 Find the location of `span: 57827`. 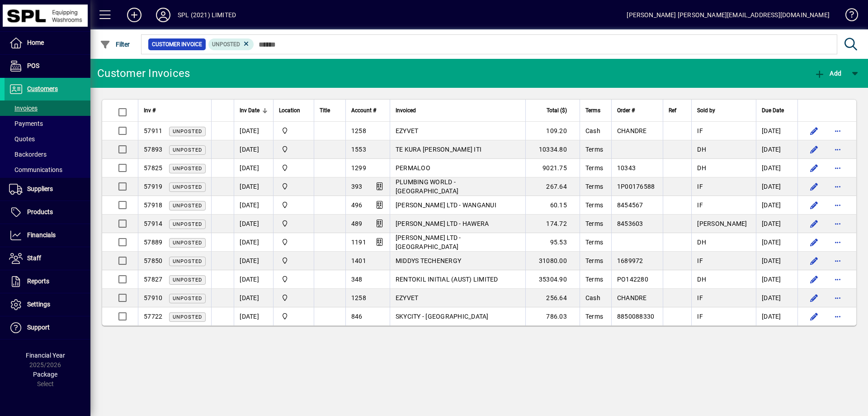

span: 57827 is located at coordinates (153, 279).